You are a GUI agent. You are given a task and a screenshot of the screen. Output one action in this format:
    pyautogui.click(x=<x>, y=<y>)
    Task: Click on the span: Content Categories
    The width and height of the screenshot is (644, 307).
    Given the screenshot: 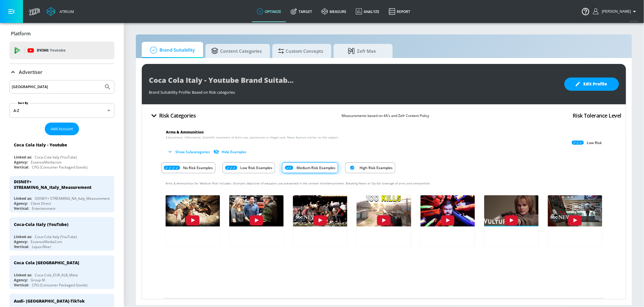 What is the action you would take?
    pyautogui.click(x=236, y=51)
    